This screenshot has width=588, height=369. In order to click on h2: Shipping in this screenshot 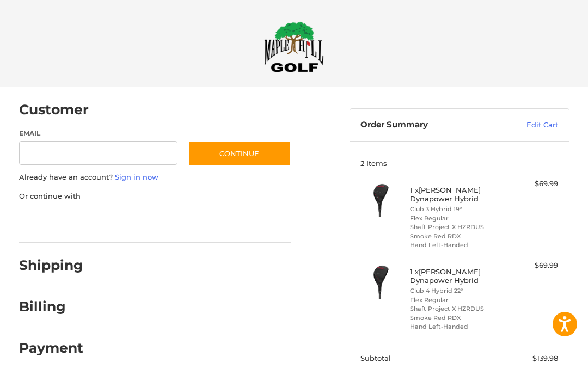, I will do `click(51, 265)`.